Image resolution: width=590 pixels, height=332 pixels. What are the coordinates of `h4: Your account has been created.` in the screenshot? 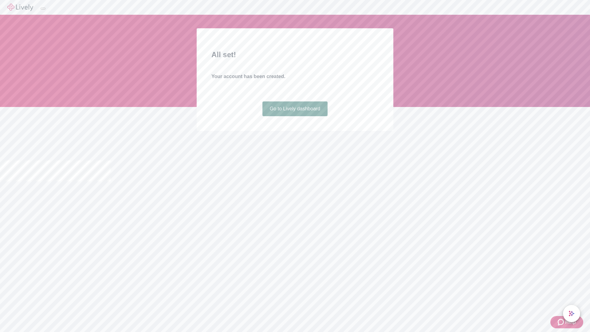 It's located at (295, 77).